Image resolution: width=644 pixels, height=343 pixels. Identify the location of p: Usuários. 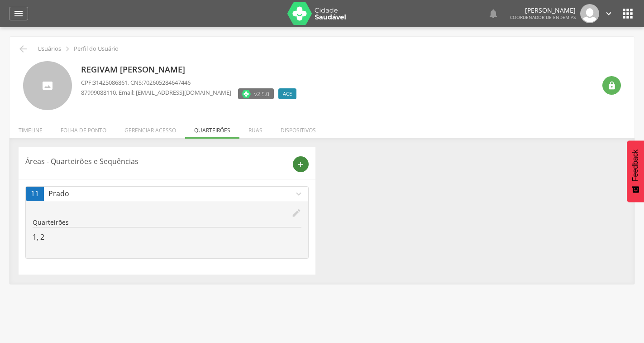
(50, 49).